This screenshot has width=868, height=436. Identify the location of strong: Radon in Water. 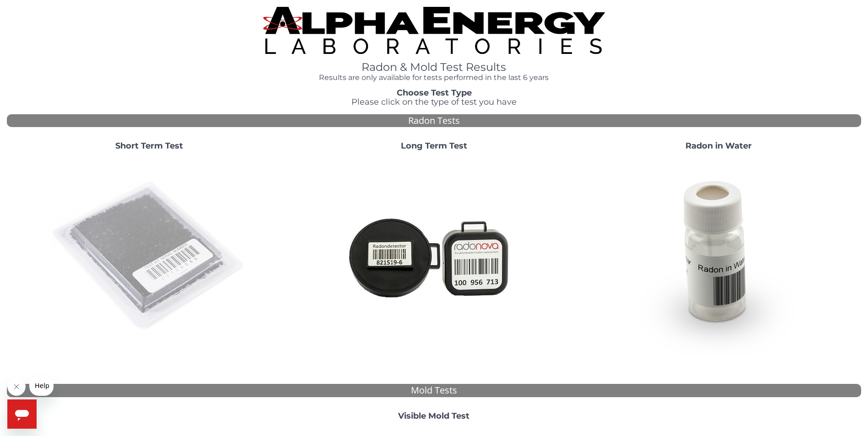
(718, 146).